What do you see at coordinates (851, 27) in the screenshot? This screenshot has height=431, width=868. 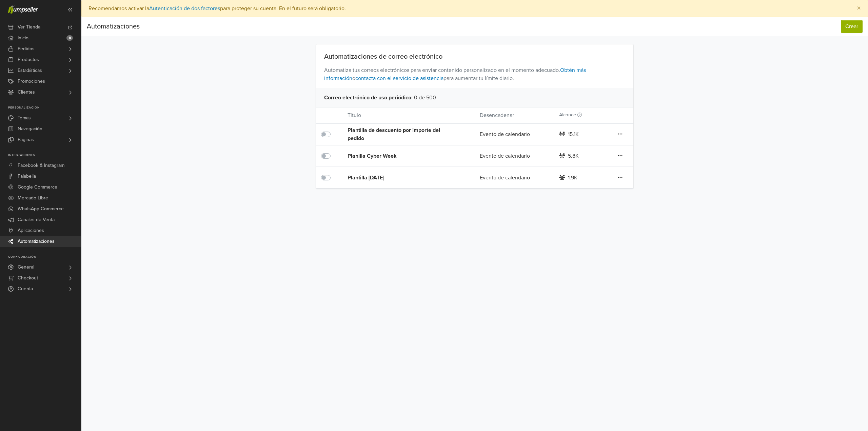 I see `button: Crear` at bounding box center [851, 27].